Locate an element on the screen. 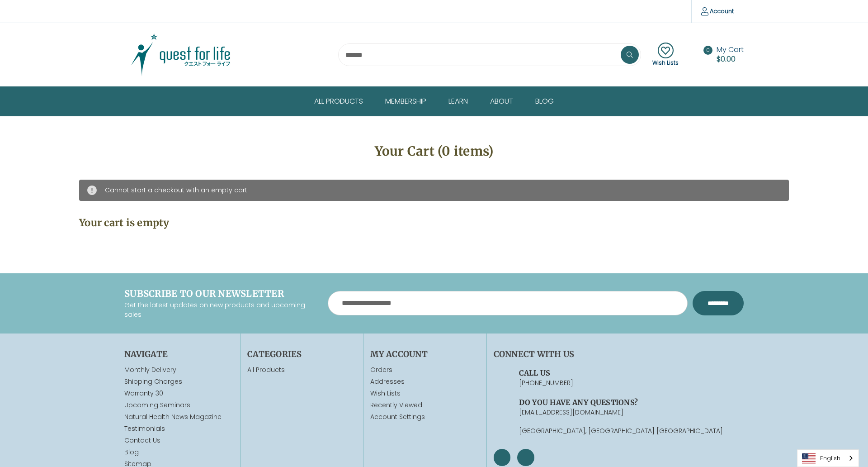 The width and height of the screenshot is (868, 467). a: Contact Us is located at coordinates (143, 440).